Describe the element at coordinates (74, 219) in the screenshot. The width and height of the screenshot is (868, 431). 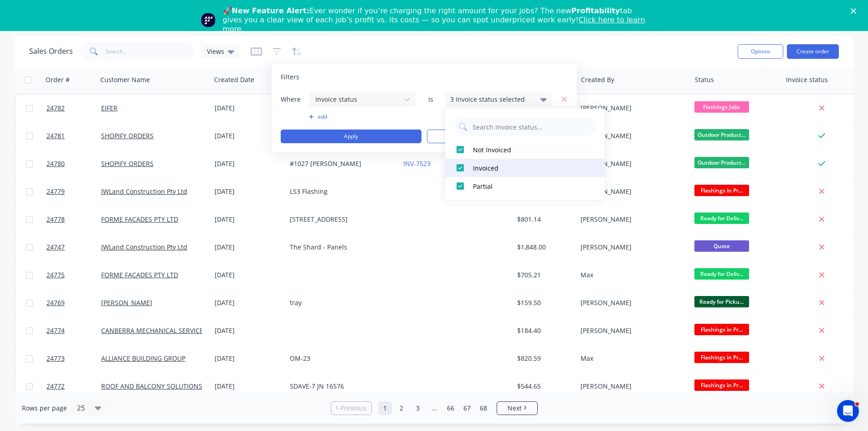
I see `a: 24778` at that location.